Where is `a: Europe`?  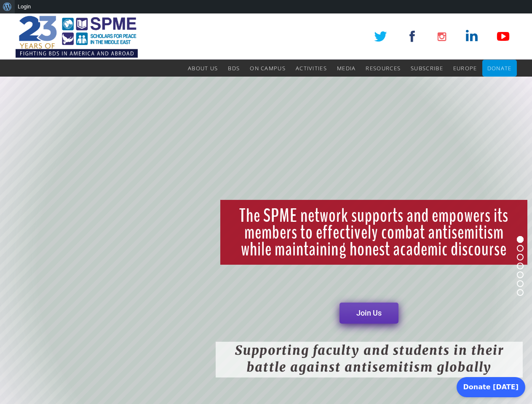 a: Europe is located at coordinates (465, 68).